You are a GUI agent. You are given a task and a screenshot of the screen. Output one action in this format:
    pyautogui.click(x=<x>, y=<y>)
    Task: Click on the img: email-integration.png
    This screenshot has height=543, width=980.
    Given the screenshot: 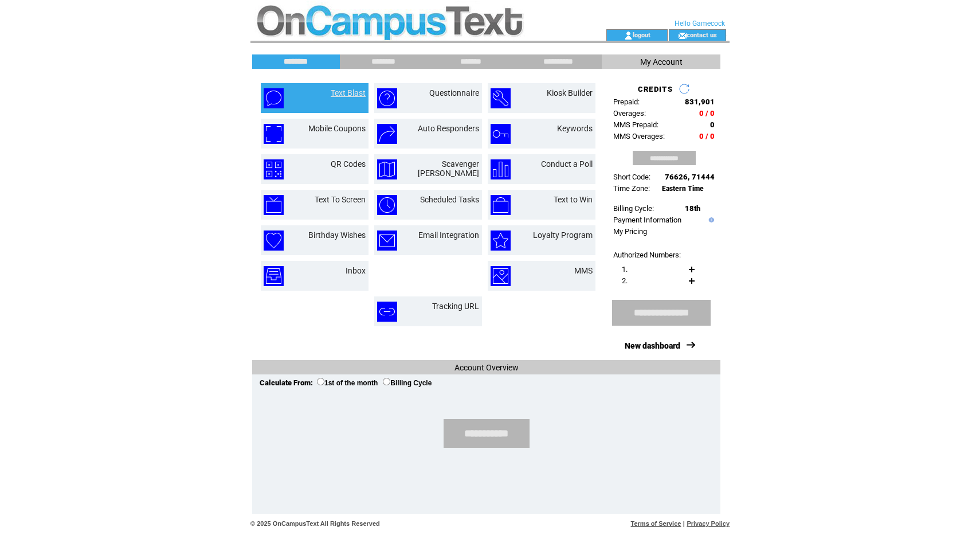 What is the action you would take?
    pyautogui.click(x=387, y=240)
    